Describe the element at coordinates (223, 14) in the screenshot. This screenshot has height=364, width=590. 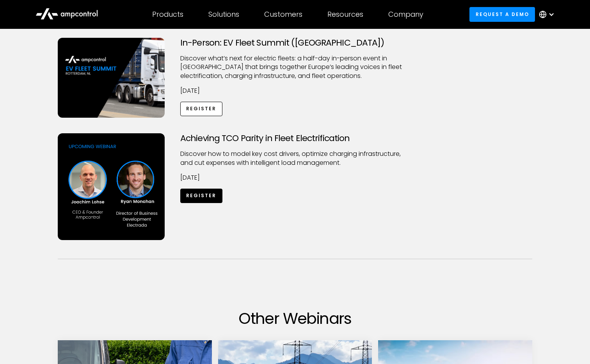
I see `div: Solutions` at that location.